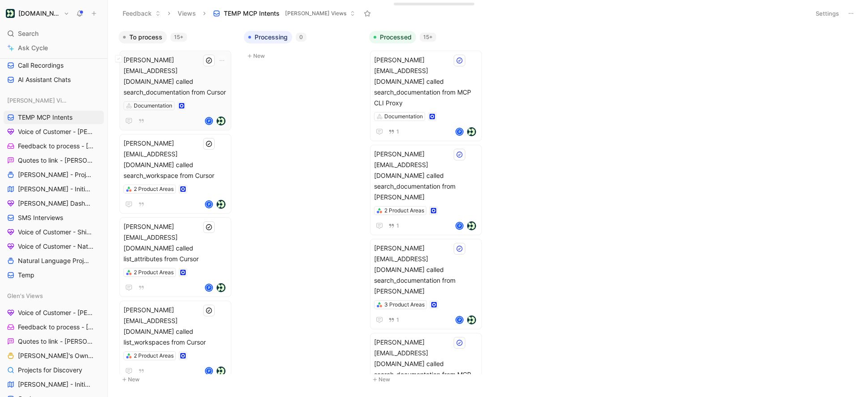  Describe the element at coordinates (54, 33) in the screenshot. I see `div: Search` at that location.